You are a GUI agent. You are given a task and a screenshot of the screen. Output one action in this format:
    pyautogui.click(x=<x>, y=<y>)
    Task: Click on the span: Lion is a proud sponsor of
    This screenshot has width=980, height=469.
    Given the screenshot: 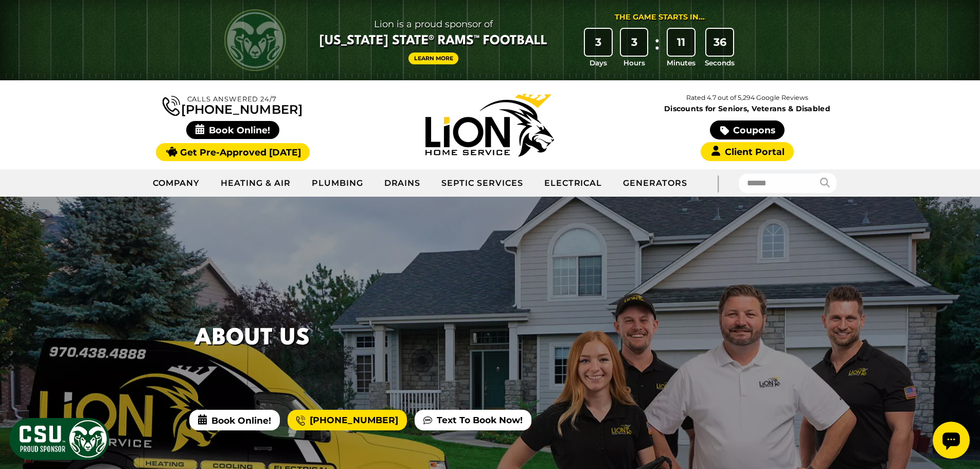 What is the action you would take?
    pyautogui.click(x=433, y=24)
    